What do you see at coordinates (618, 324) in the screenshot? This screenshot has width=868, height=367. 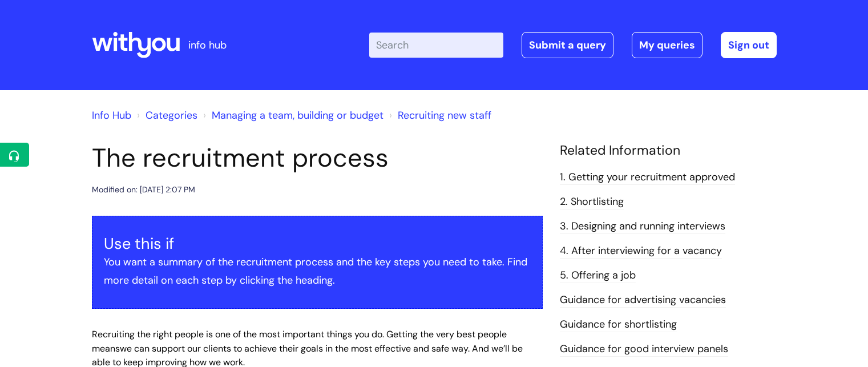 I see `a: Guidance for shortlisting` at bounding box center [618, 324].